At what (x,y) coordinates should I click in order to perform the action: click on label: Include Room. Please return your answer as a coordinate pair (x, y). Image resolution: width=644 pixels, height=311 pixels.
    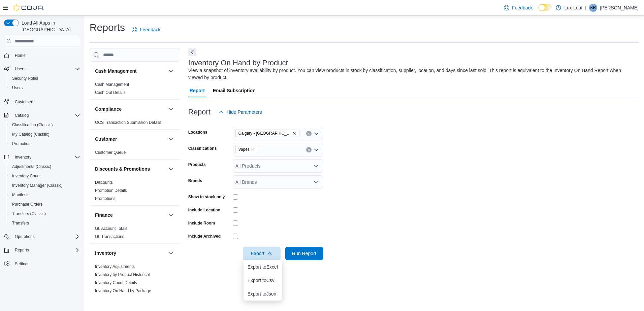
    Looking at the image, I should click on (201, 223).